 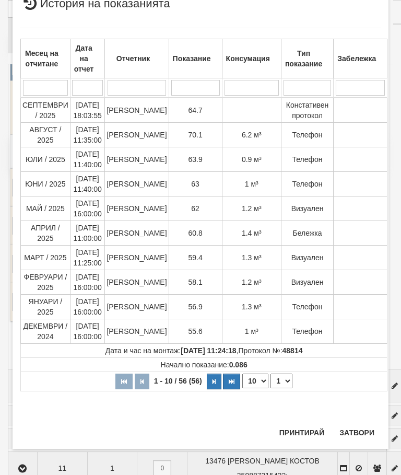 I want to click on td: АПРИЛ / 2025, so click(x=45, y=233).